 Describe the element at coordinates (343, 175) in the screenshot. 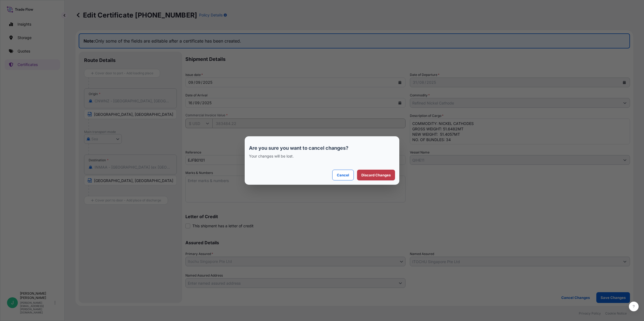

I see `p: Cancel` at that location.